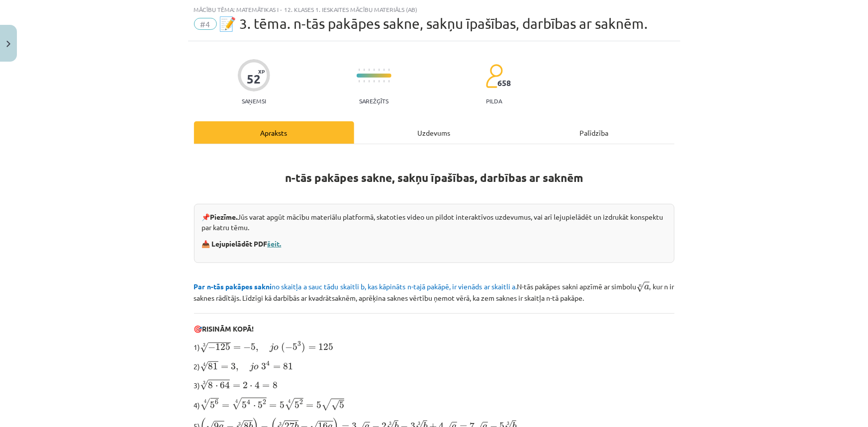 Image resolution: width=868 pixels, height=427 pixels. What do you see at coordinates (434, 23) in the screenshot?
I see `span: 📝 3. tēma. n-tās pakāpes sakne, sakņu īpašības, darbības ar saknēm.` at bounding box center [434, 23].